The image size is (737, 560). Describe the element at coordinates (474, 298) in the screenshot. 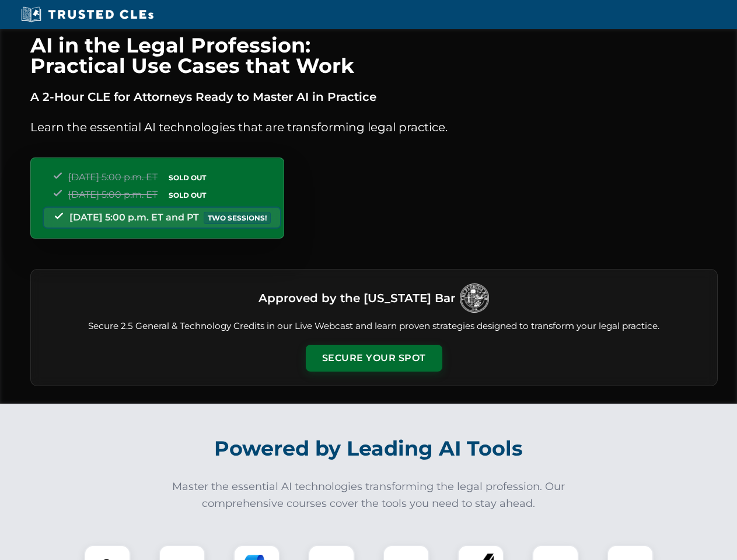

I see `img: Logo` at that location.